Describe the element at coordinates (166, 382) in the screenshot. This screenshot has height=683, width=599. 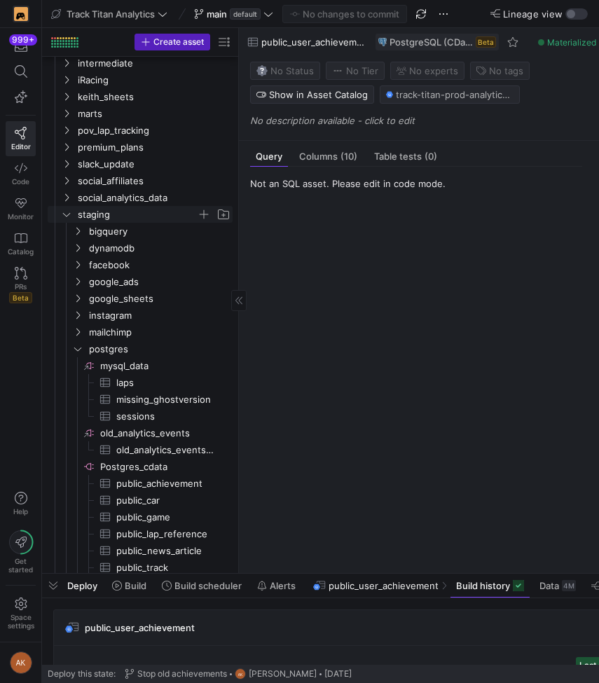
I see `span: laps​​​​​​​​​` at that location.